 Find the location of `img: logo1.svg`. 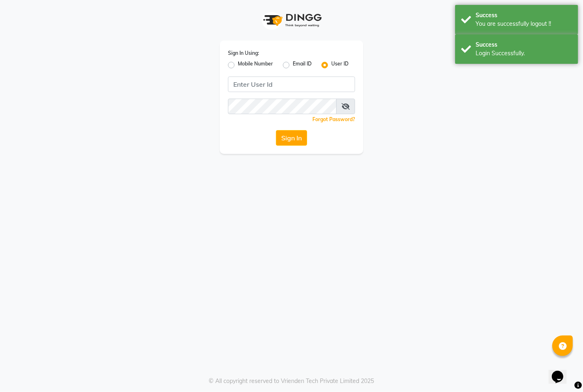

img: logo1.svg is located at coordinates (292, 20).